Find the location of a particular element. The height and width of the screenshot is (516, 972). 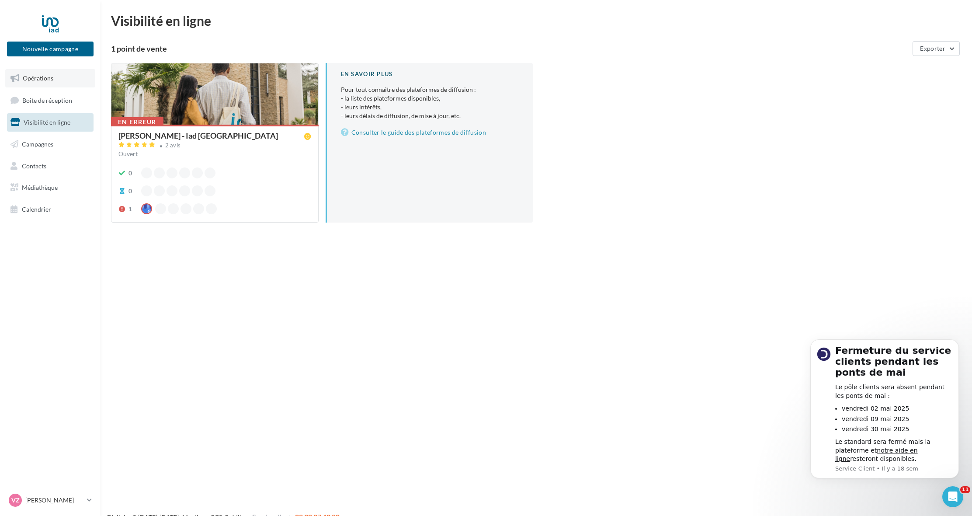

span: VZ is located at coordinates (15, 500).